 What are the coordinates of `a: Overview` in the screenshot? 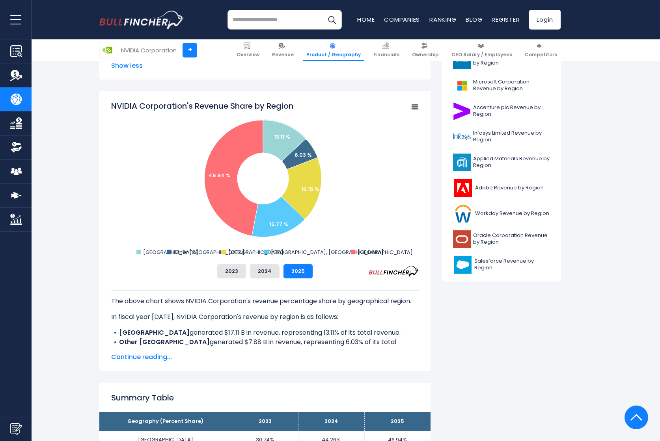 It's located at (248, 50).